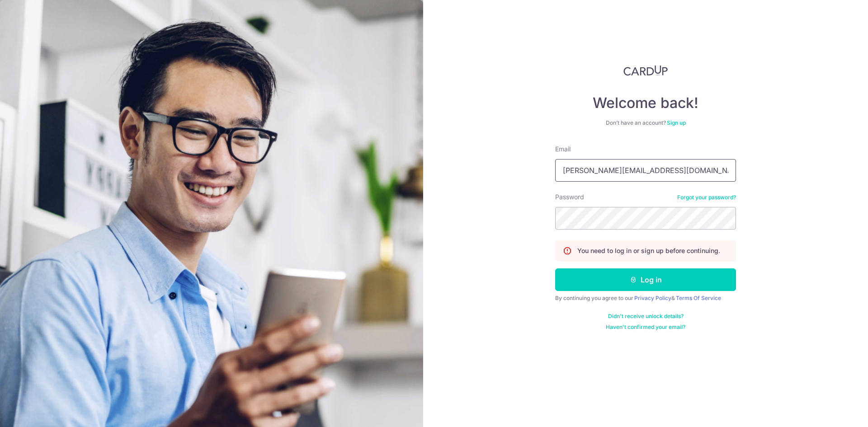  What do you see at coordinates (563, 149) in the screenshot?
I see `label: Email` at bounding box center [563, 149].